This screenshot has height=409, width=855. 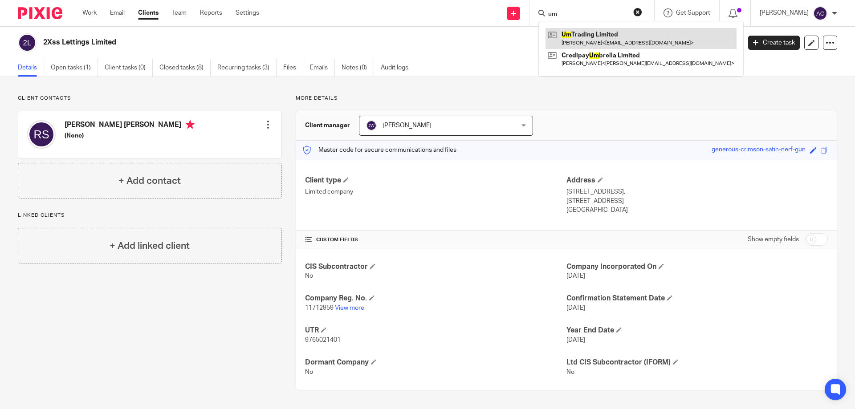 I want to click on input: Search, so click(x=588, y=15).